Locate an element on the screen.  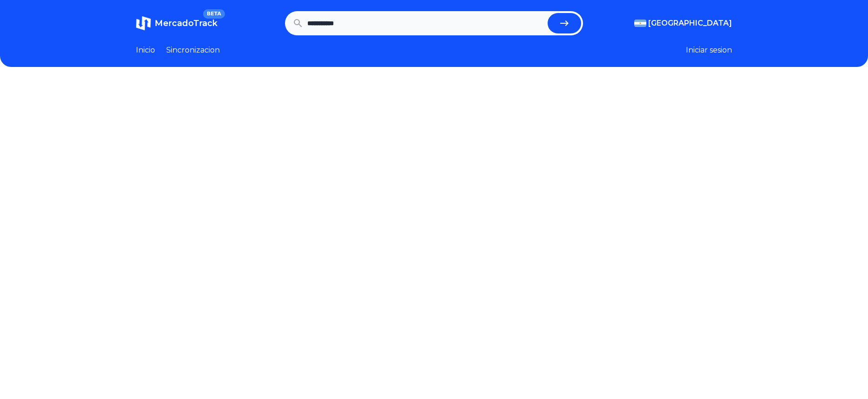
img: Argentina is located at coordinates (640, 23).